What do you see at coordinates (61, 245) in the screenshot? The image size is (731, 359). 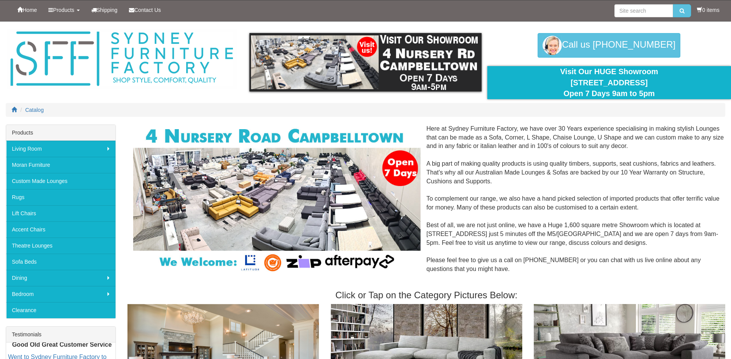 I see `a: Theatre Lounges` at bounding box center [61, 245].